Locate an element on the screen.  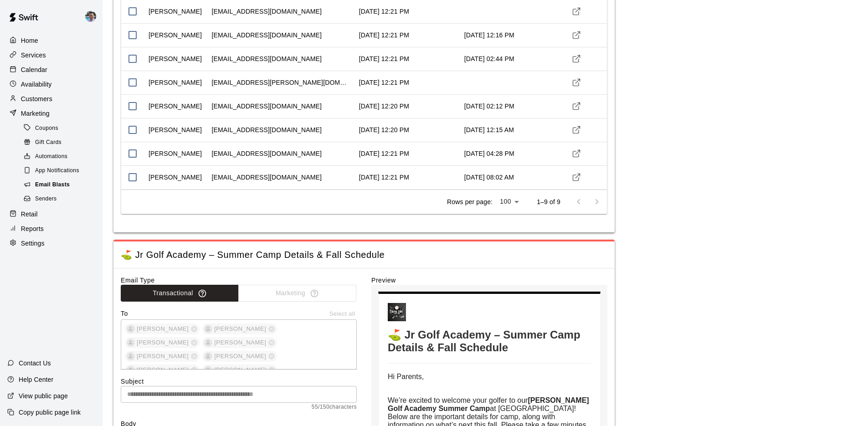
div: Availability is located at coordinates (51, 85).